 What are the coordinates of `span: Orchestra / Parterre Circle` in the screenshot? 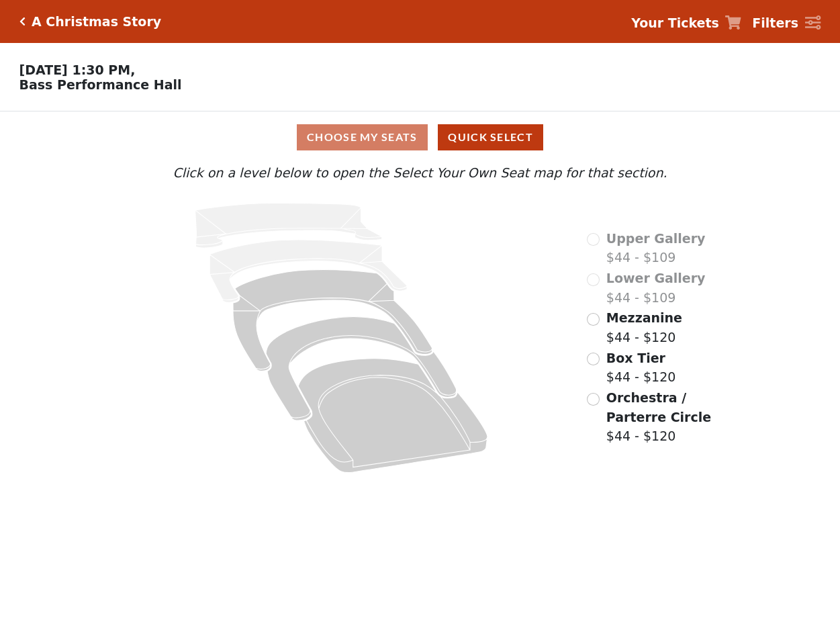 It's located at (659, 407).